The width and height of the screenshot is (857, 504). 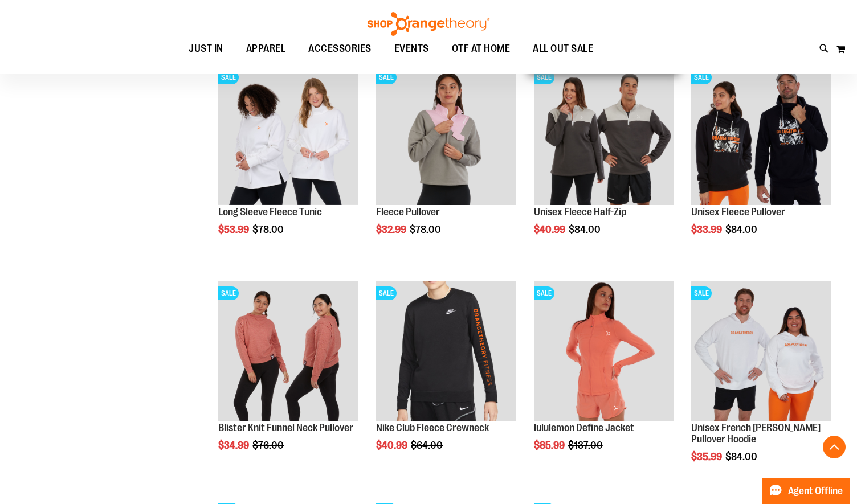 What do you see at coordinates (269, 445) in the screenshot?
I see `span: $76.00` at bounding box center [269, 445].